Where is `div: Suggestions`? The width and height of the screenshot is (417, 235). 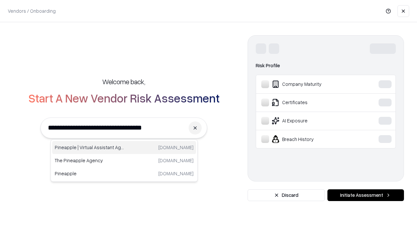 div: Suggestions is located at coordinates (124, 160).